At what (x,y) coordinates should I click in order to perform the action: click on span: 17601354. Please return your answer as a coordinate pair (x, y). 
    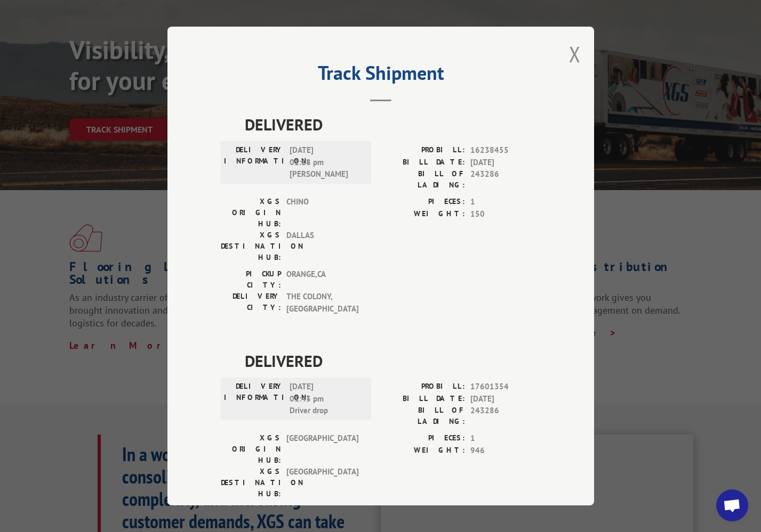
    Looking at the image, I should click on (505, 387).